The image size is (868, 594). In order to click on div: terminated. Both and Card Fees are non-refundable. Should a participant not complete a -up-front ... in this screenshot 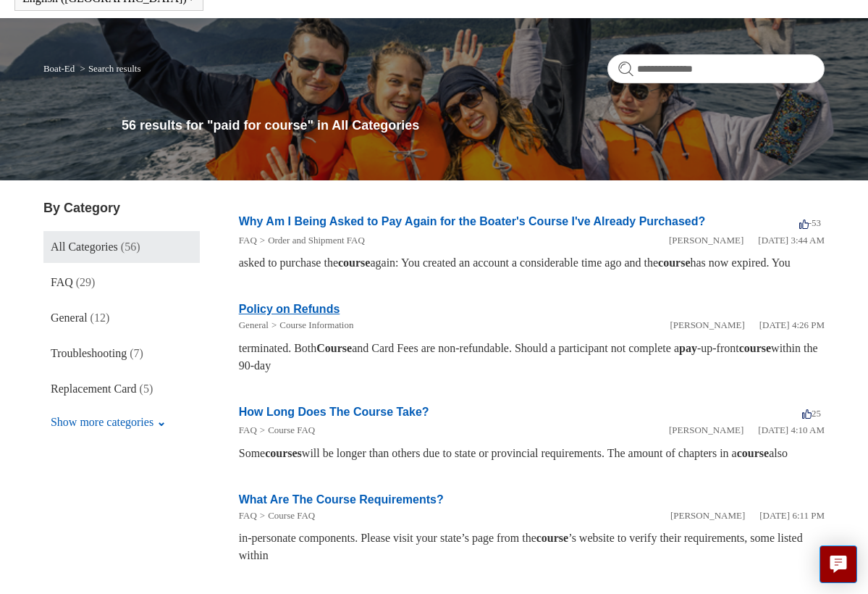, I will do `click(531, 357)`.